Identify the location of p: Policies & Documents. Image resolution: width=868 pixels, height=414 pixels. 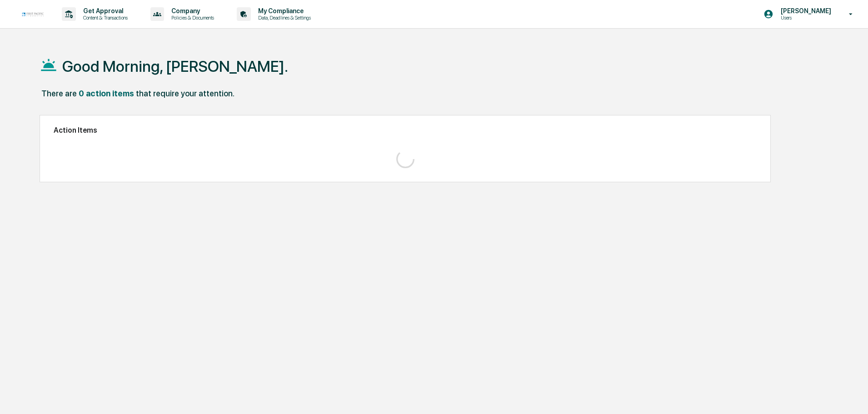
(191, 18).